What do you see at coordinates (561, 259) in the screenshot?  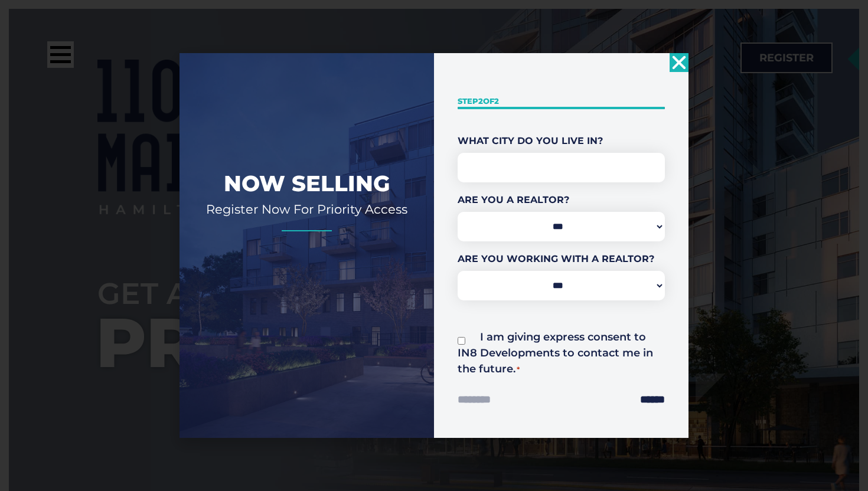 I see `label: Are You Working With A Realtor?` at bounding box center [561, 259].